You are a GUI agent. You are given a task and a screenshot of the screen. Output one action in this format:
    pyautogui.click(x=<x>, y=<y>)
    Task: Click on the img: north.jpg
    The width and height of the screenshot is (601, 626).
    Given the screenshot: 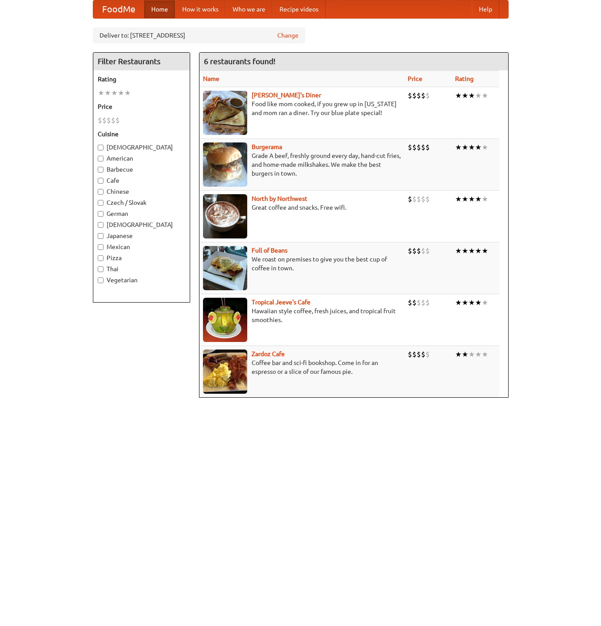 What is the action you would take?
    pyautogui.click(x=225, y=216)
    